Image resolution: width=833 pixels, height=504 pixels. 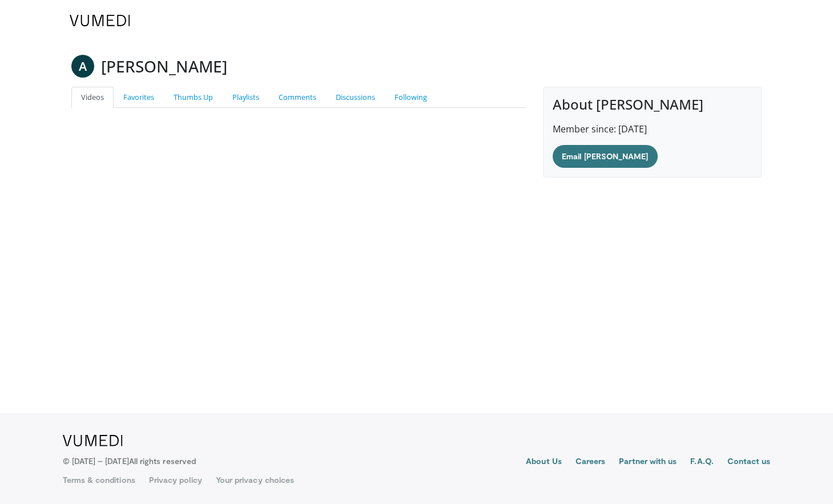 I want to click on a: Favorites, so click(x=139, y=97).